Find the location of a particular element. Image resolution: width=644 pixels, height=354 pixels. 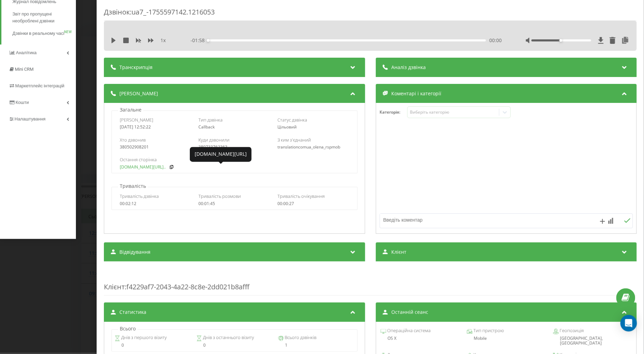

div: 380733762363 is located at coordinates (234, 147).